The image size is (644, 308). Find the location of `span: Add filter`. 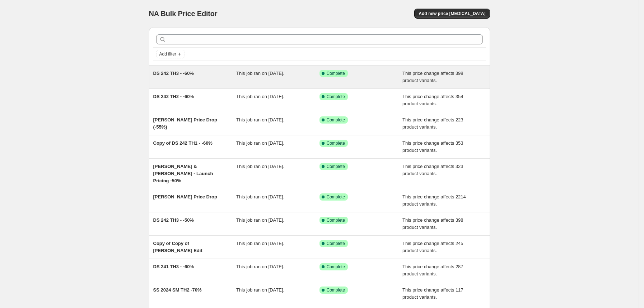

span: Add filter is located at coordinates (167, 54).